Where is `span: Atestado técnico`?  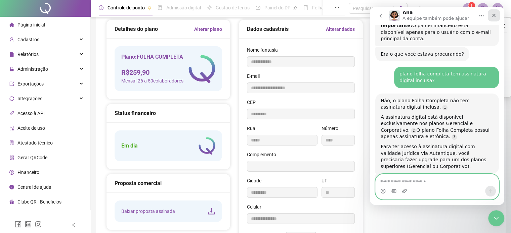 span: Atestado técnico is located at coordinates (35, 143).